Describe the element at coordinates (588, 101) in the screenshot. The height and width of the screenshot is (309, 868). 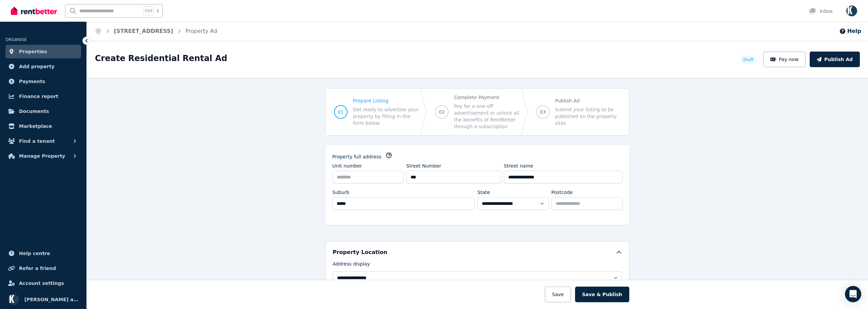
I see `span: Publish Ad` at that location.